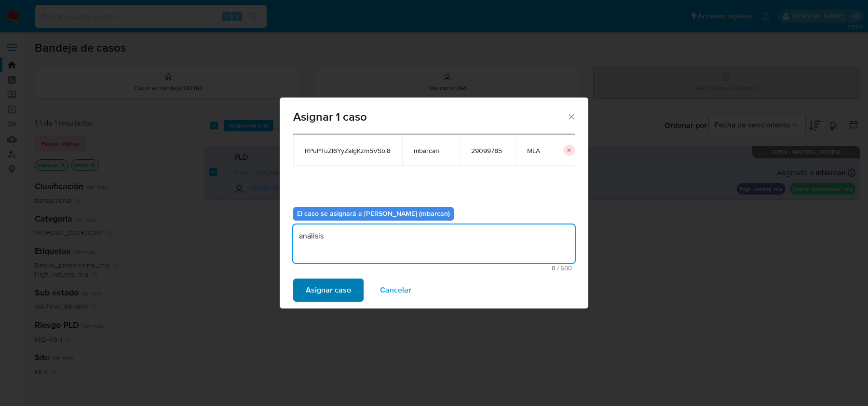 Image resolution: width=868 pixels, height=406 pixels. I want to click on span: 29099785, so click(487, 151).